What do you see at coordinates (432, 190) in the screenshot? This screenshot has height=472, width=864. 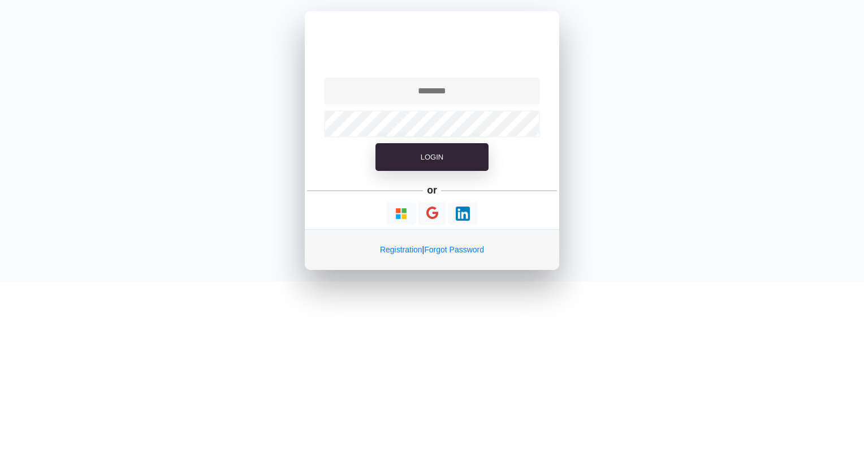 I see `h5: or` at bounding box center [432, 190].